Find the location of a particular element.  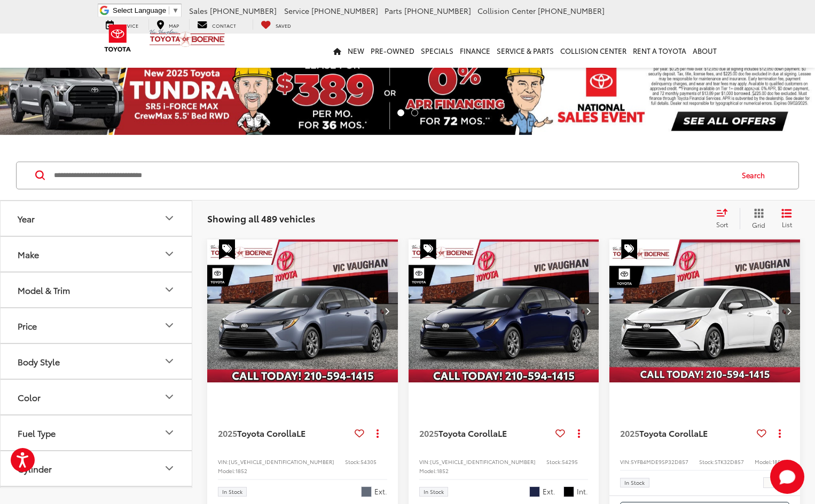

span: Black Fabric is located at coordinates (569, 492).